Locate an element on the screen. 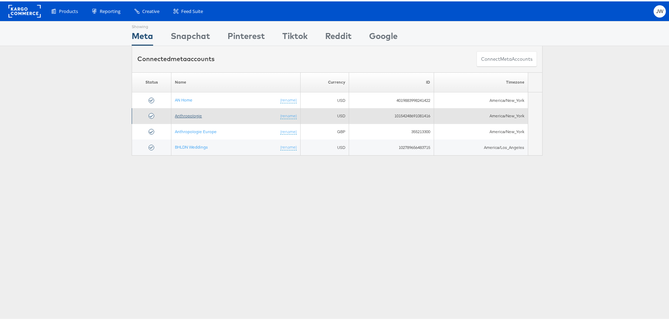 The height and width of the screenshot is (320, 669). th: Timezone is located at coordinates (481, 81).